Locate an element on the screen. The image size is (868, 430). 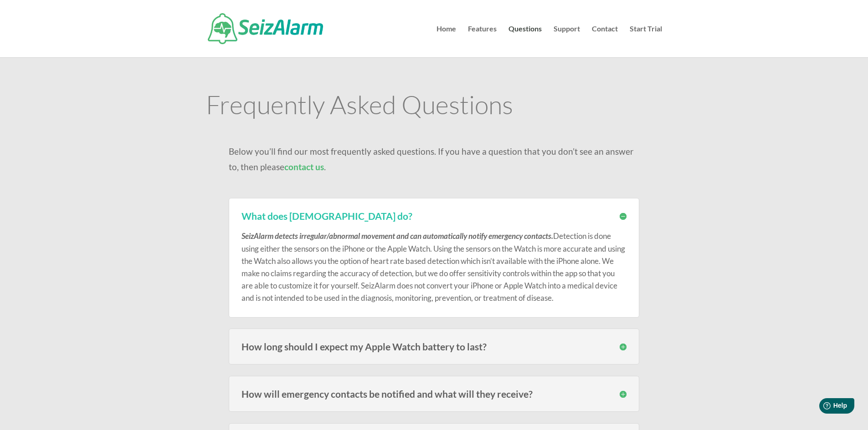
h3: How will emergency contacts be notified and what will they receive? is located at coordinates (434, 394).